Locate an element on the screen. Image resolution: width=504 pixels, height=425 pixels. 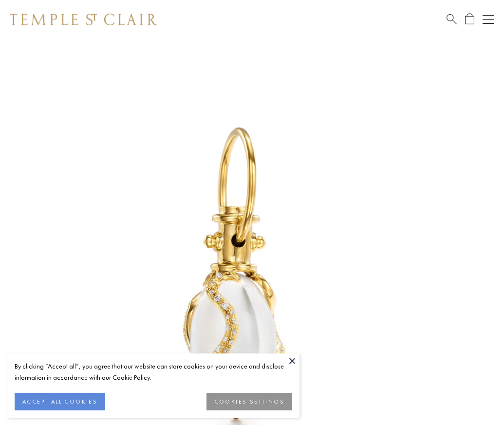
div: By clicking “Accept all”, you agree that our website can store cookies on your device and disclos... is located at coordinates (153, 372).